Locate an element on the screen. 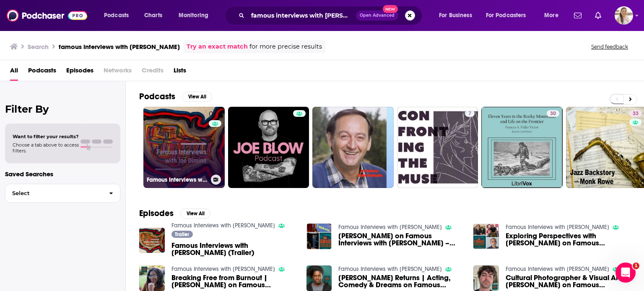  a: EpisodesView All is located at coordinates (175, 214).